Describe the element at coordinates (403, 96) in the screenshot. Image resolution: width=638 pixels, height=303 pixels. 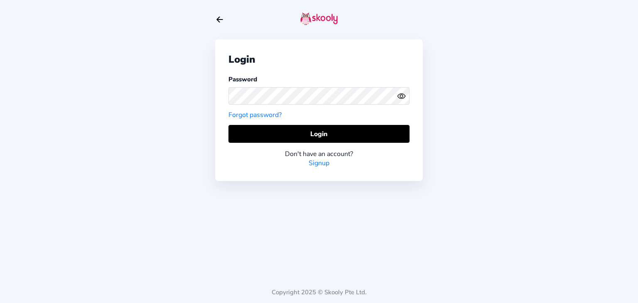
I see `button: eye outlineeye off outline` at that location.